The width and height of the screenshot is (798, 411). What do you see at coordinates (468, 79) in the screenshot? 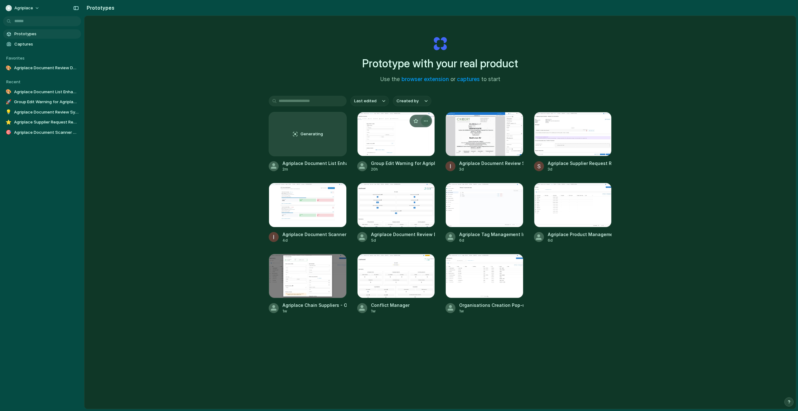
I see `a: captures` at bounding box center [468, 79].